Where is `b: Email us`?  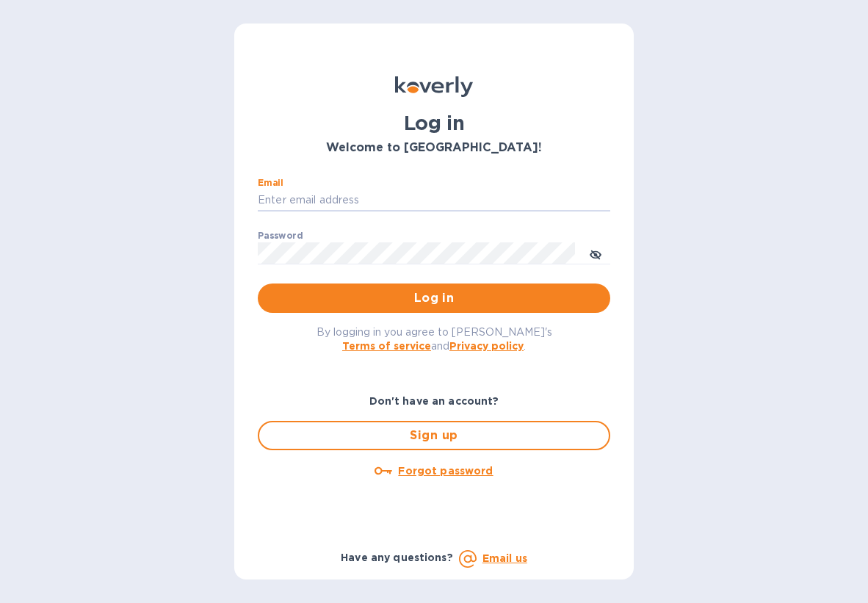
b: Email us is located at coordinates (505, 558).